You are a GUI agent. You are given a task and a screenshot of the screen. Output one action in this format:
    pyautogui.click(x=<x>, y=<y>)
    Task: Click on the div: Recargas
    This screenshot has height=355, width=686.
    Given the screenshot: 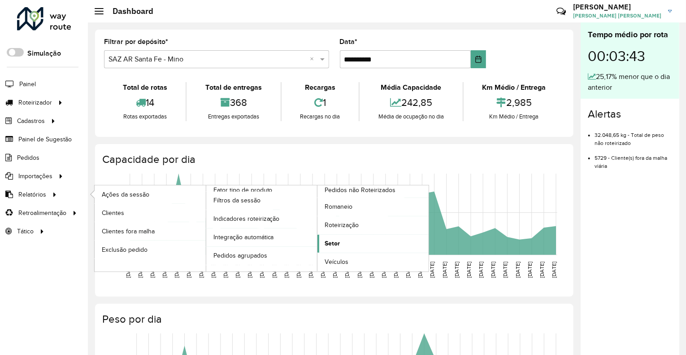 What is the action you would take?
    pyautogui.click(x=320, y=87)
    